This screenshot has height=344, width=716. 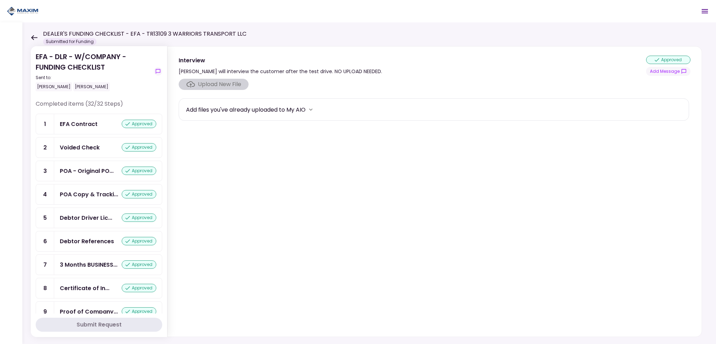 I want to click on div: Voided Check, so click(x=80, y=147).